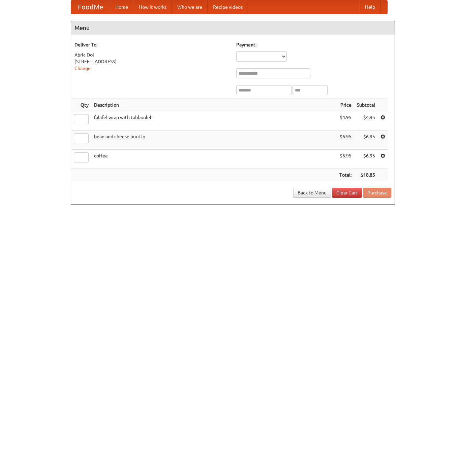 Image resolution: width=458 pixels, height=476 pixels. I want to click on td: coffee, so click(214, 159).